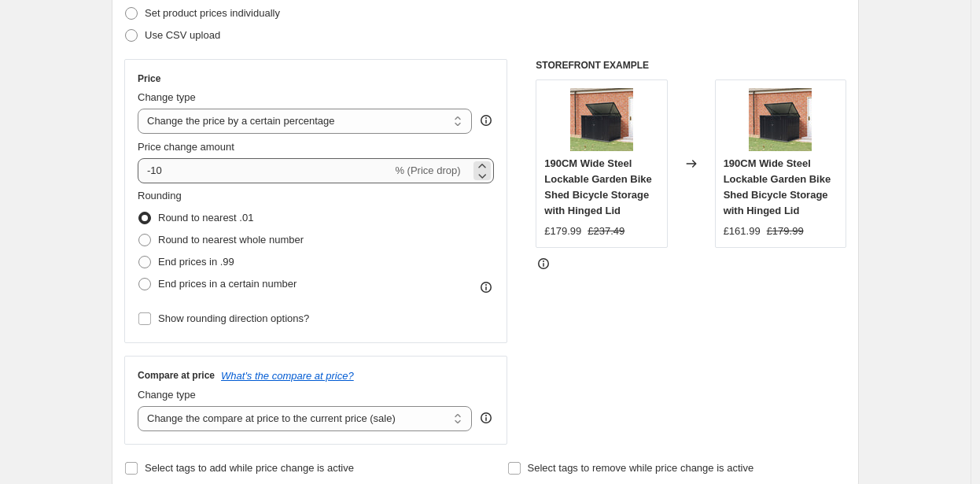  What do you see at coordinates (691, 65) in the screenshot?
I see `h6: STOREFRONT EXAMPLE` at bounding box center [691, 65].